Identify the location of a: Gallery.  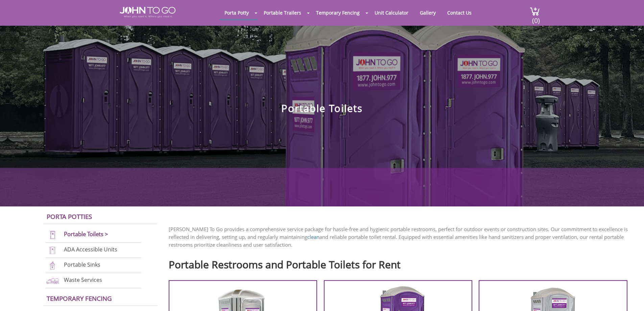
(428, 12).